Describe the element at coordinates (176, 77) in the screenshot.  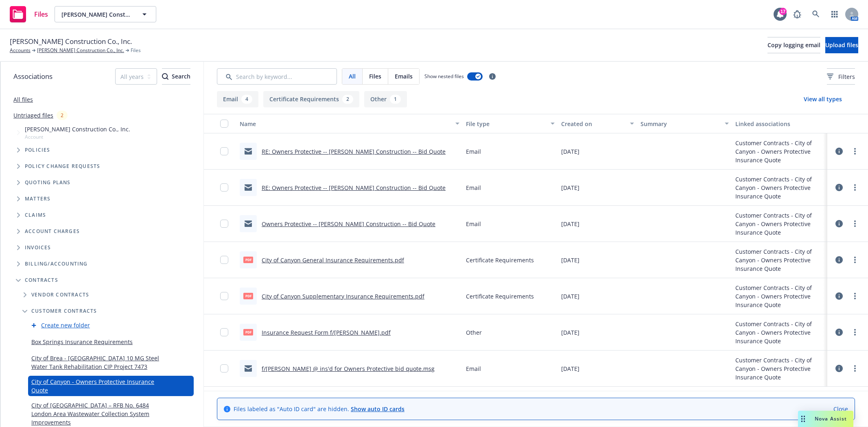
I see `div: Search` at that location.